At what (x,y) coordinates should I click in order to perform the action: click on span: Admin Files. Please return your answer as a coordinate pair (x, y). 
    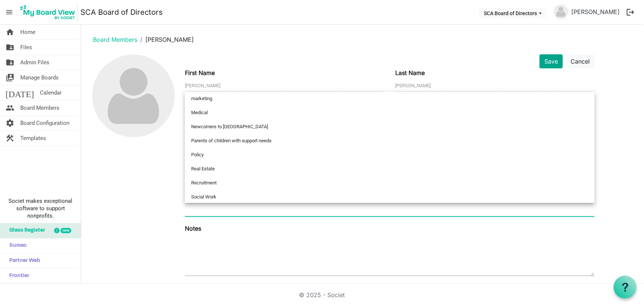
    Looking at the image, I should click on (35, 62).